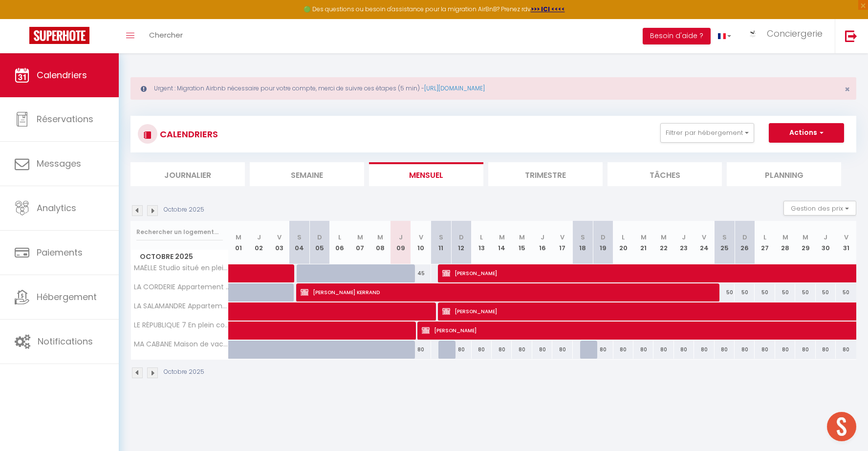 The width and height of the screenshot is (868, 451). Describe the element at coordinates (239, 242) in the screenshot. I see `th: 01` at that location.